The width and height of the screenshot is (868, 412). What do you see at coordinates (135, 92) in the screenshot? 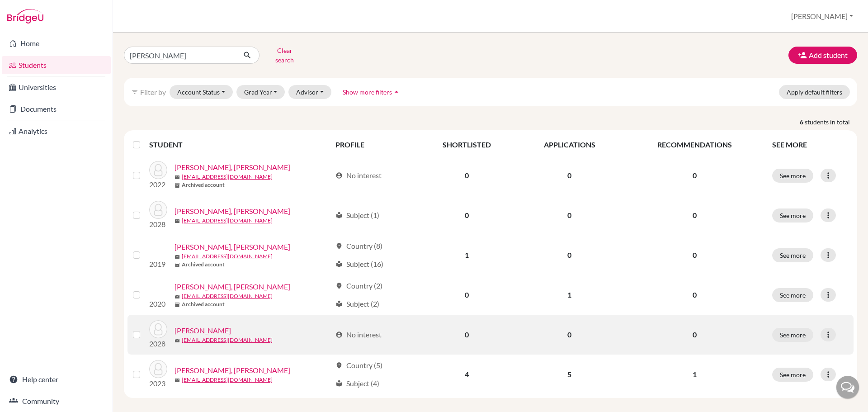
I see `i: filter_list` at bounding box center [135, 92].